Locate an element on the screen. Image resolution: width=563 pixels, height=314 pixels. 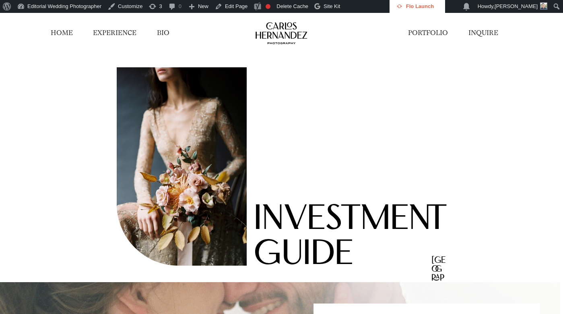
a: BIO is located at coordinates (163, 33).